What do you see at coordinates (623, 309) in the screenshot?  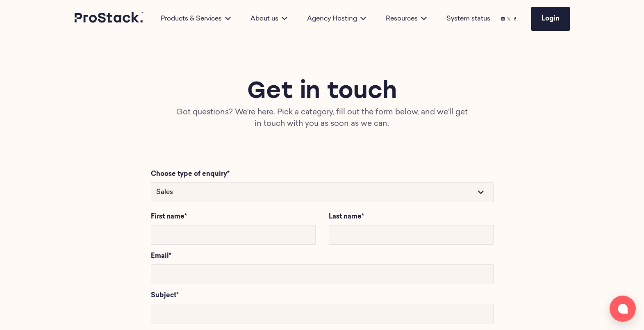 I see `button: Open chat window` at bounding box center [623, 309].